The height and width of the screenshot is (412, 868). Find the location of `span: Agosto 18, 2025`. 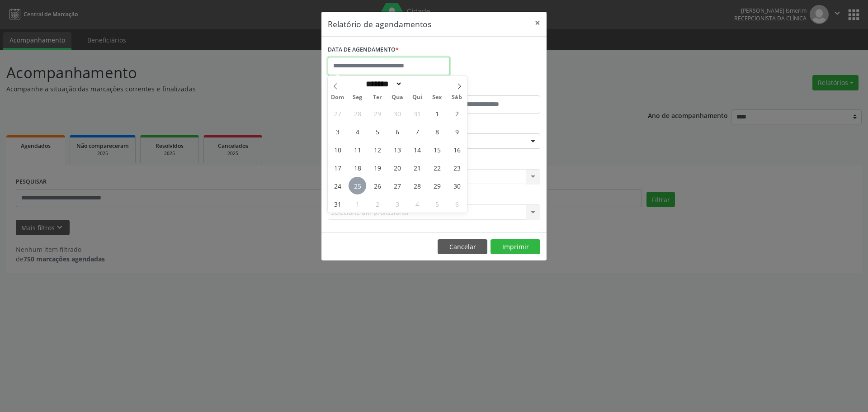

span: Agosto 18, 2025 is located at coordinates (357, 167).